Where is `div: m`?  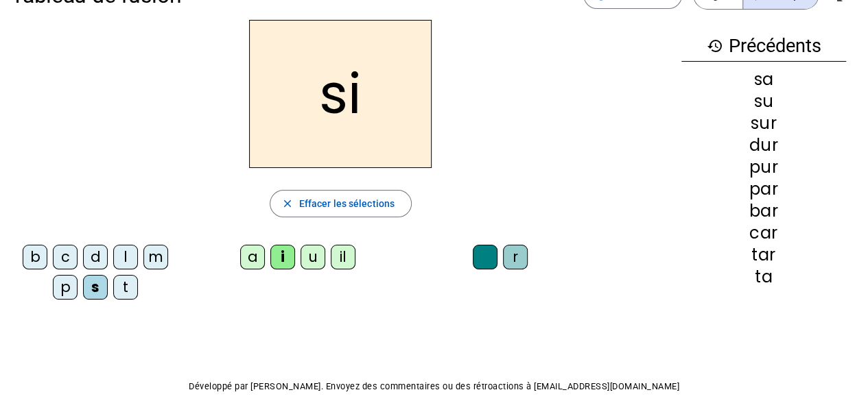
div: m is located at coordinates (155, 258).